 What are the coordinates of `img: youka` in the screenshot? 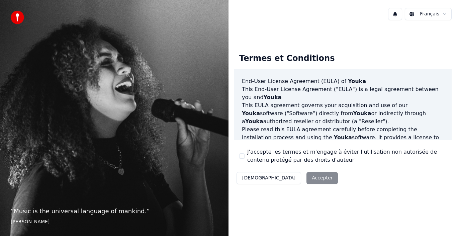 It's located at (17, 17).